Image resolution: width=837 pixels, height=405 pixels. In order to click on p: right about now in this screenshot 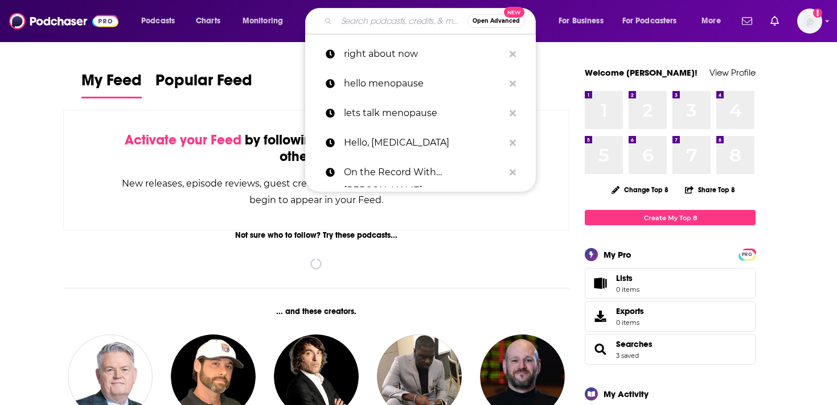, I will do `click(423, 54)`.